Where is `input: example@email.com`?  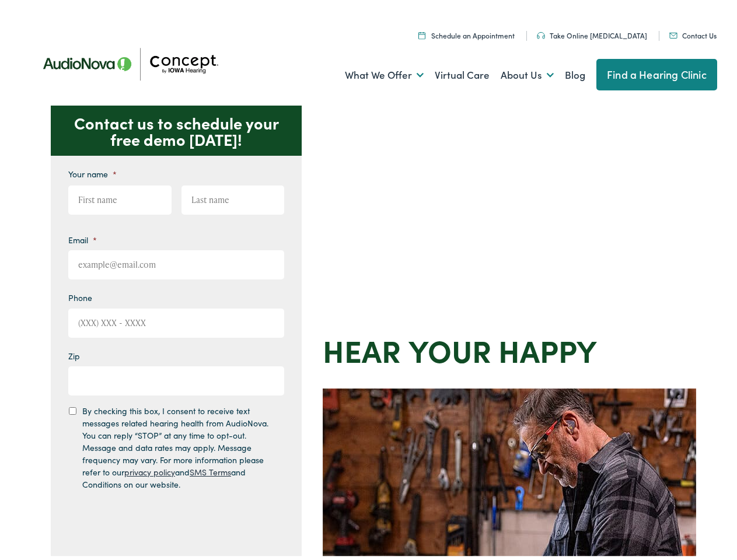 input: example@email.com is located at coordinates (176, 261).